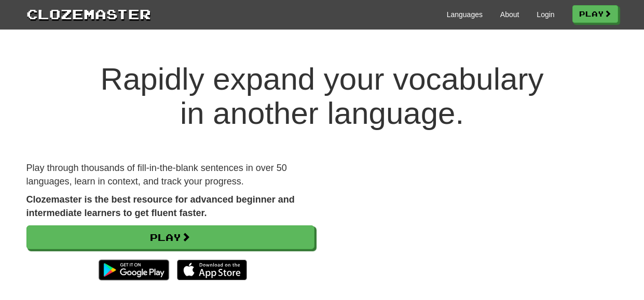 The height and width of the screenshot is (300, 644). I want to click on img: Get it on Google Play, so click(133, 270).